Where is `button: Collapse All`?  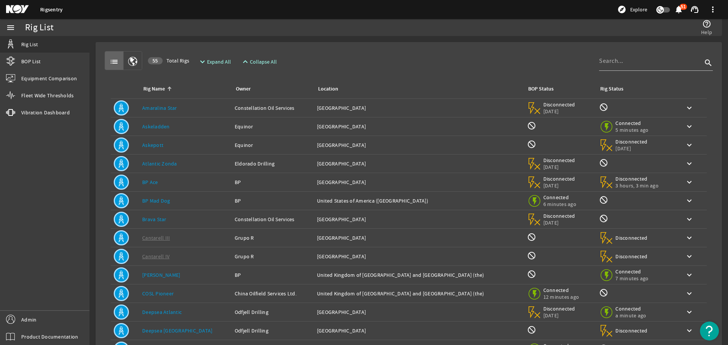
button: Collapse All is located at coordinates (259, 62).